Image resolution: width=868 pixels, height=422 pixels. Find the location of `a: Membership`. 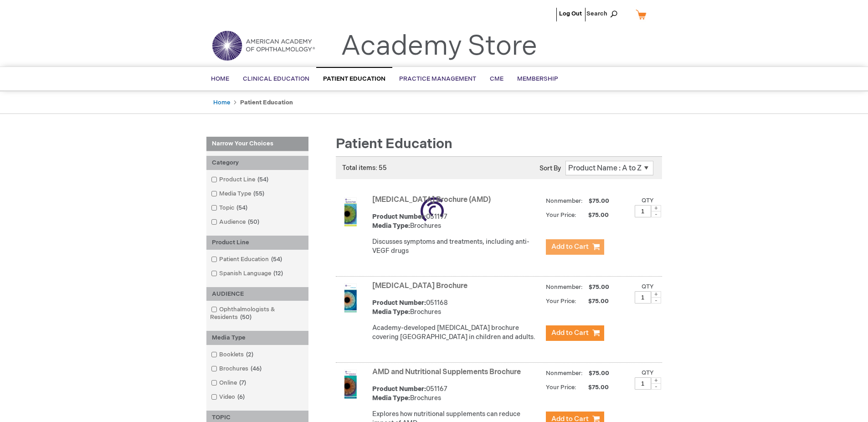

a: Membership is located at coordinates (538, 79).